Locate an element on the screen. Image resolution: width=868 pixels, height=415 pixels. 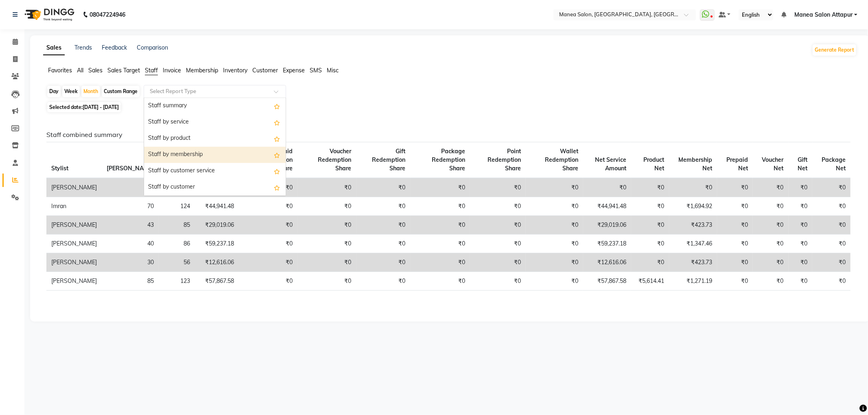
div: Week is located at coordinates (71, 92).